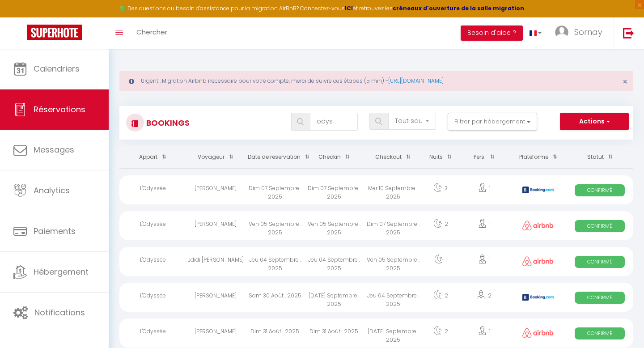 Image resolution: width=644 pixels, height=348 pixels. What do you see at coordinates (151, 33) in the screenshot?
I see `a: Chercher` at bounding box center [151, 33].